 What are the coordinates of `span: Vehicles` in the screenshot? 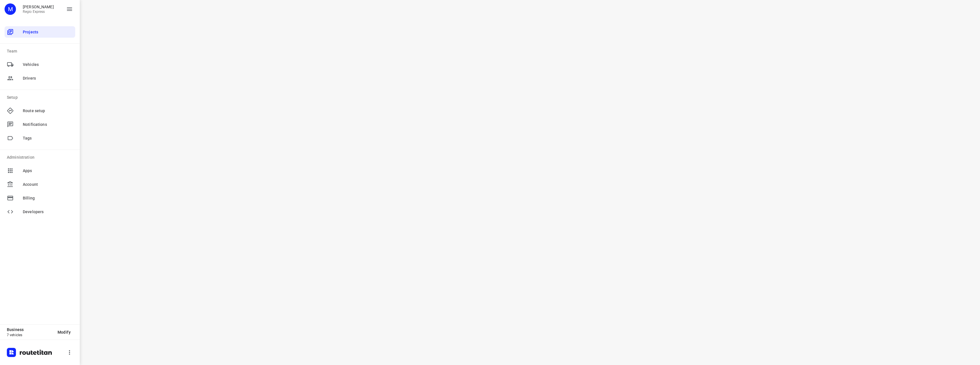 It's located at (48, 65).